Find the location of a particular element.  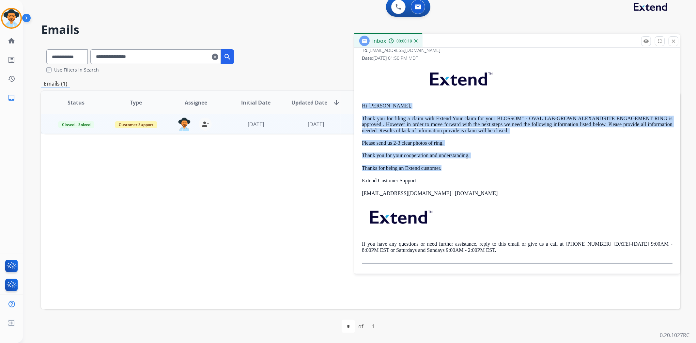

mat-icon: arrow_downward is located at coordinates (336, 102).